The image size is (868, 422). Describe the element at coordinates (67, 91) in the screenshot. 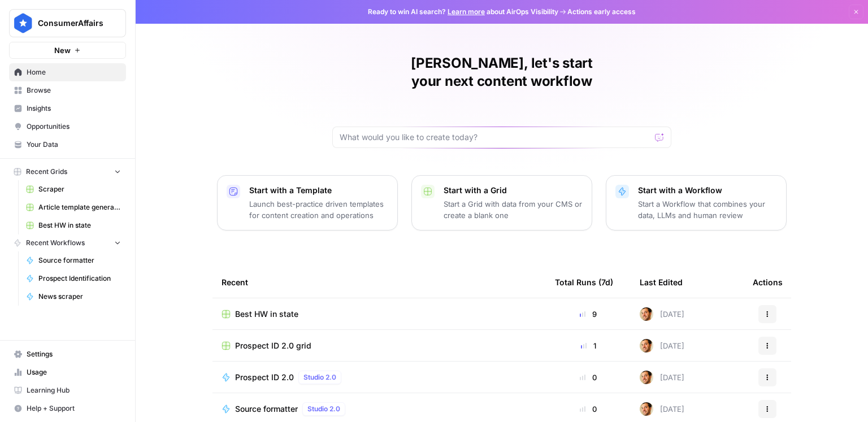

I see `a: Browse` at that location.